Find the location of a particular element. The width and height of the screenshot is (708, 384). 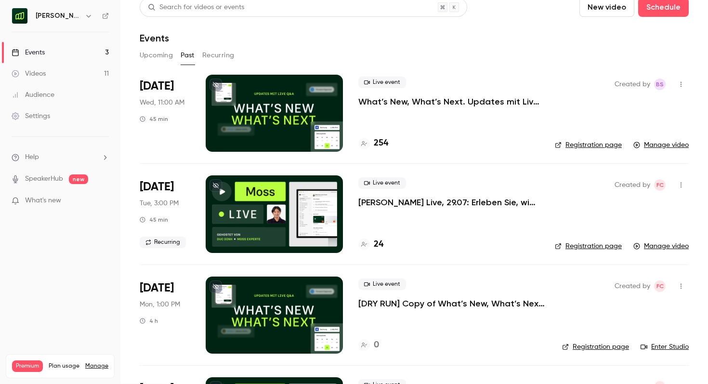

div: Audience is located at coordinates (33, 95).